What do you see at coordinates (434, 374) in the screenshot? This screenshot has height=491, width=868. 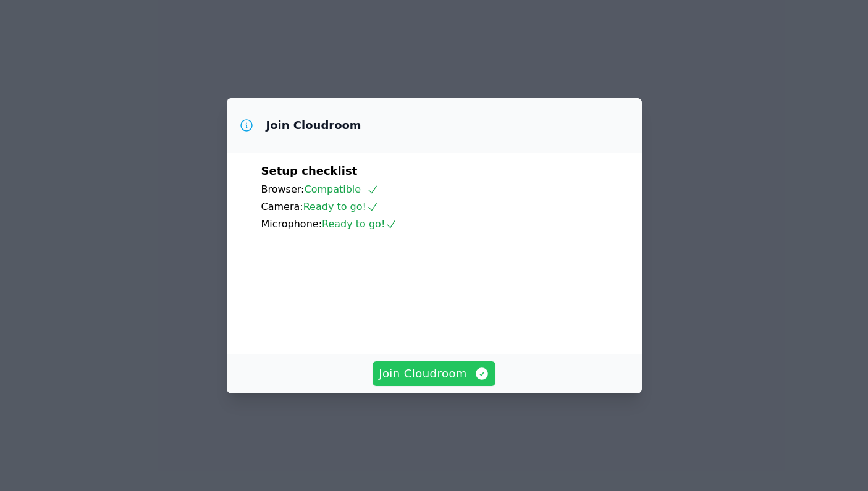 I see `button: Join Cloudroom` at bounding box center [434, 374].